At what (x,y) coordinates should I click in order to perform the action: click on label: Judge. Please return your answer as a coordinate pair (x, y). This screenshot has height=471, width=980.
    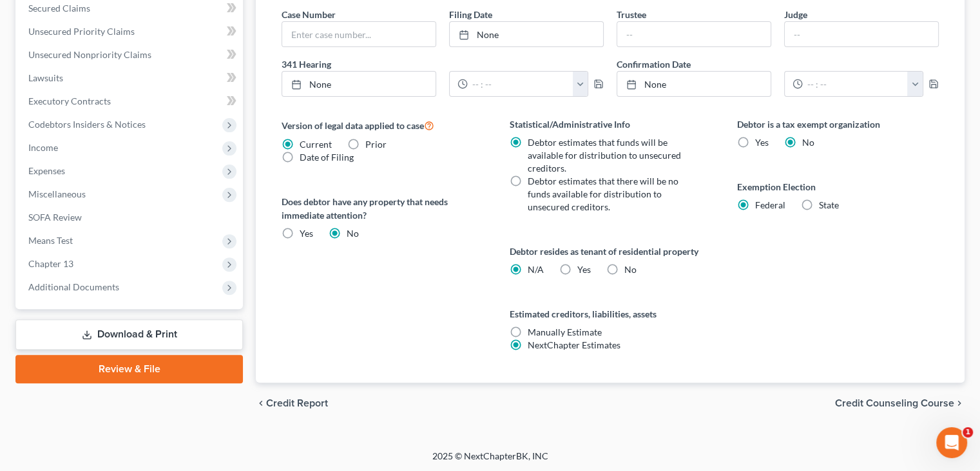
    Looking at the image, I should click on (796, 14).